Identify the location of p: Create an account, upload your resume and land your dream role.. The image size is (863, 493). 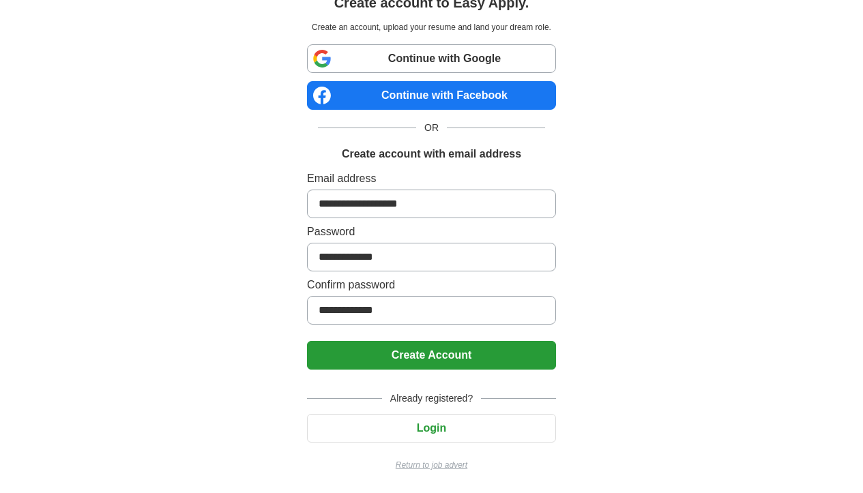
(431, 27).